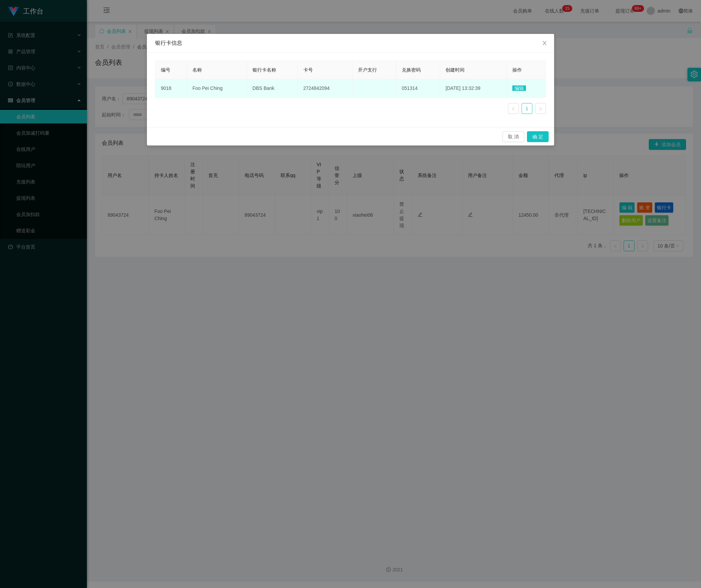  Describe the element at coordinates (171, 89) in the screenshot. I see `td: 9018` at that location.